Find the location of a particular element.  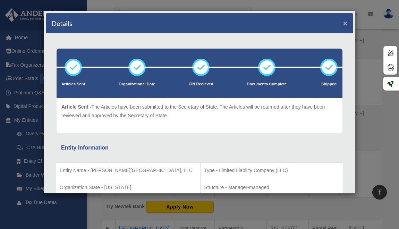

p: Organizational Date is located at coordinates (137, 84).